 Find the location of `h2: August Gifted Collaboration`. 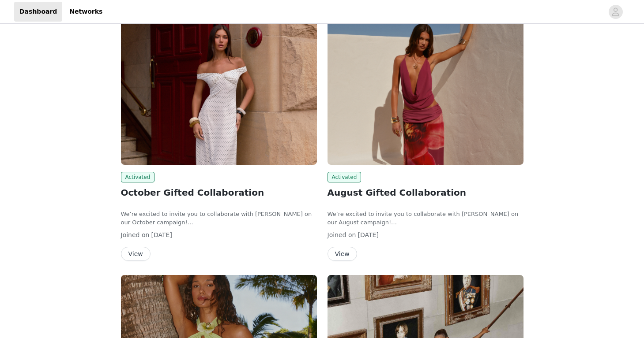

h2: August Gifted Collaboration is located at coordinates (426, 193).